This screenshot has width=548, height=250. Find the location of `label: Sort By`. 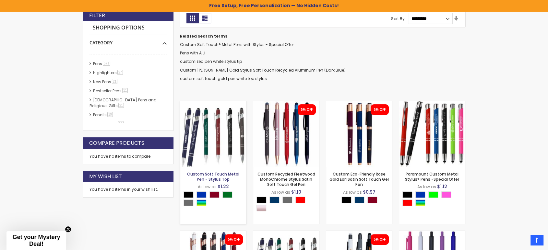

label: Sort By is located at coordinates (398, 18).